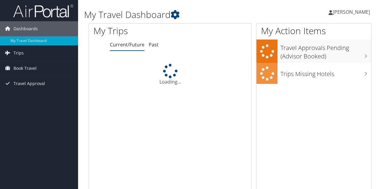 Image resolution: width=382 pixels, height=189 pixels. Describe the element at coordinates (326, 73) in the screenshot. I see `h3: Trips Missing Hotels` at that location.